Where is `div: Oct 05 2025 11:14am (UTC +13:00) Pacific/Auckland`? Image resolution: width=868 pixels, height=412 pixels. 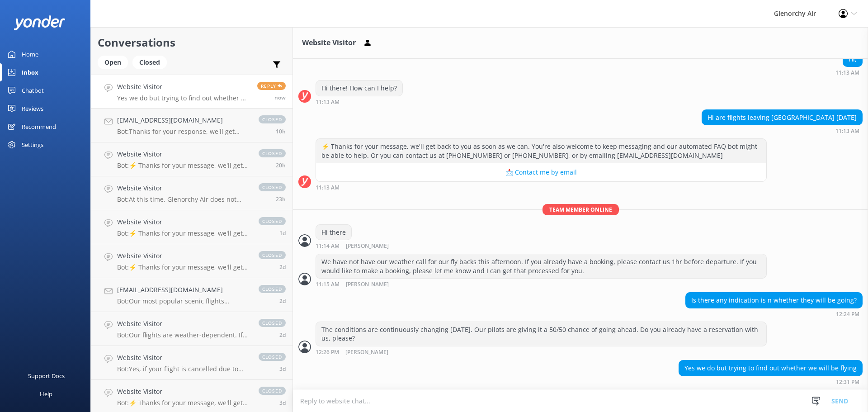 div: Oct 05 2025 11:14am (UTC +13:00) Pacific/Auckland is located at coordinates (367, 245).